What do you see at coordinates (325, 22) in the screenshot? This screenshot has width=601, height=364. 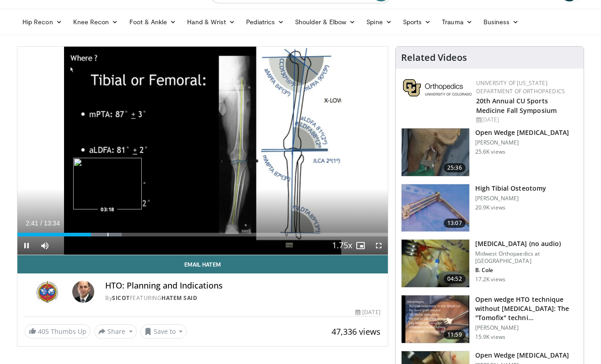 I see `a: Shoulder & Elbow` at bounding box center [325, 22].